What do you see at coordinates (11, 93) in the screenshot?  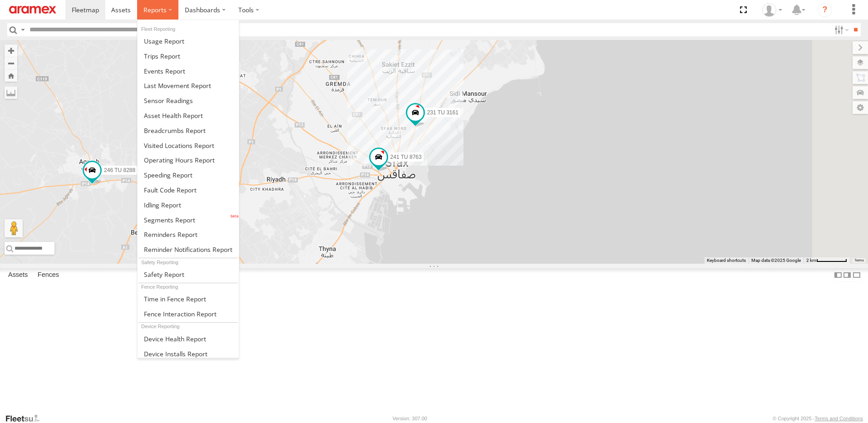 I see `label: Measure` at bounding box center [11, 93].